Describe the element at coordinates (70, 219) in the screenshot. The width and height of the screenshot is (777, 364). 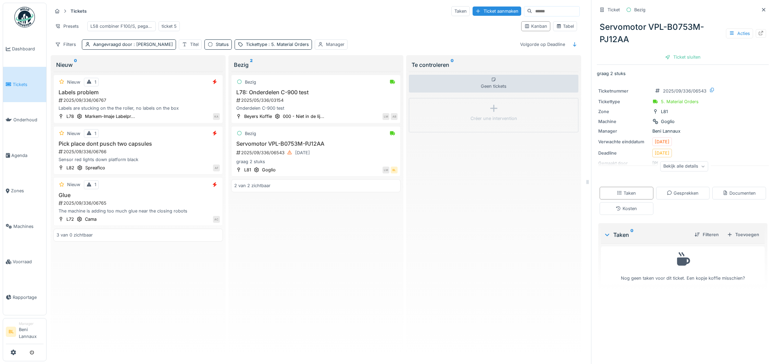
I see `div: L72` at that location.